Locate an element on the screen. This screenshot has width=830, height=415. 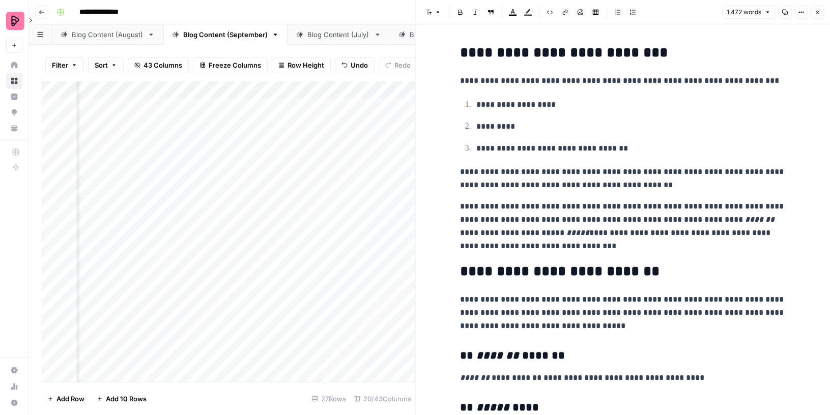
a: Your Data is located at coordinates (14, 128).